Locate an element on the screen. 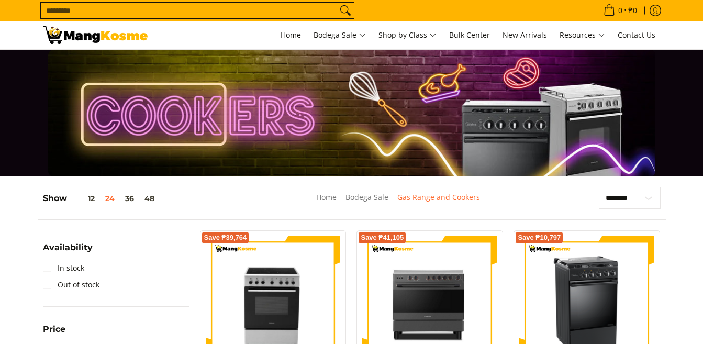  span: Home is located at coordinates (290, 35).